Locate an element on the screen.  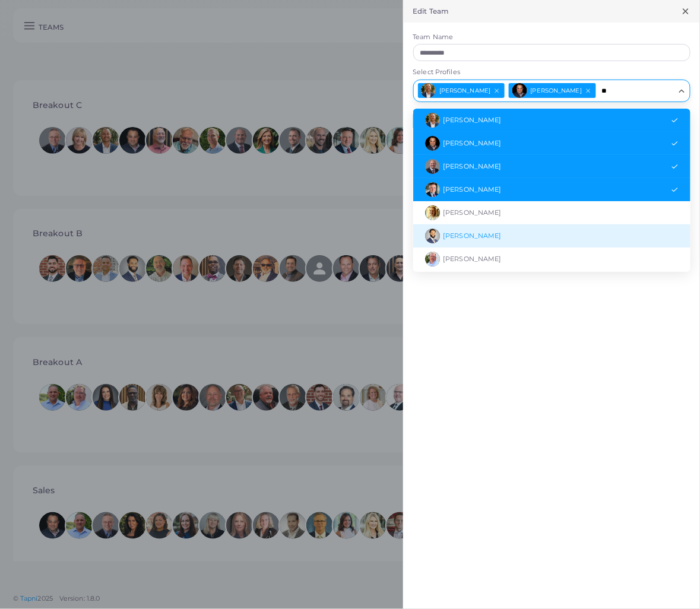
input: Search for option is located at coordinates (635, 91).